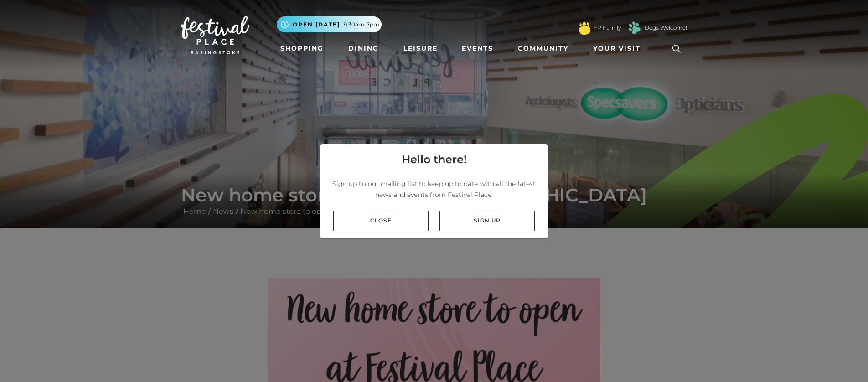 The image size is (868, 382). Describe the element at coordinates (381, 220) in the screenshot. I see `a: Close` at that location.